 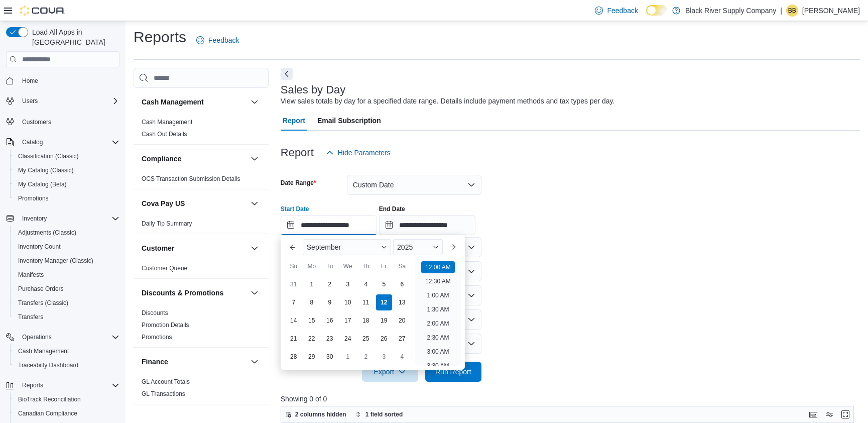 What do you see at coordinates (161, 159) in the screenshot?
I see `h3: Compliance` at bounding box center [161, 159].